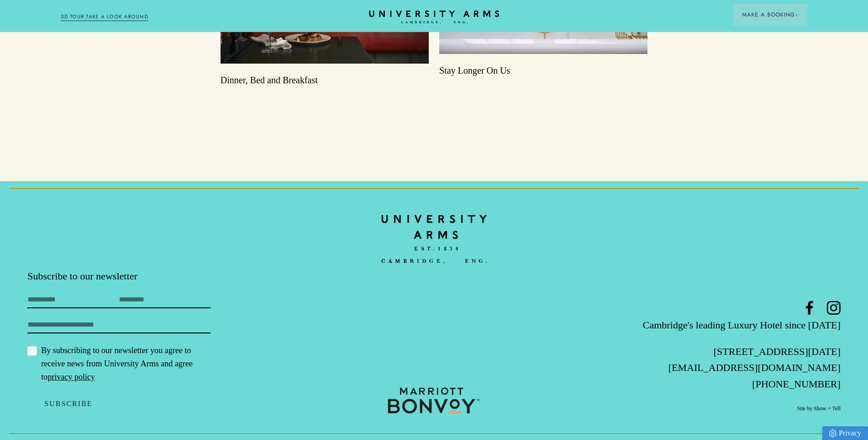 The width and height of the screenshot is (868, 440). What do you see at coordinates (845, 433) in the screenshot?
I see `a: Privacy` at bounding box center [845, 433].